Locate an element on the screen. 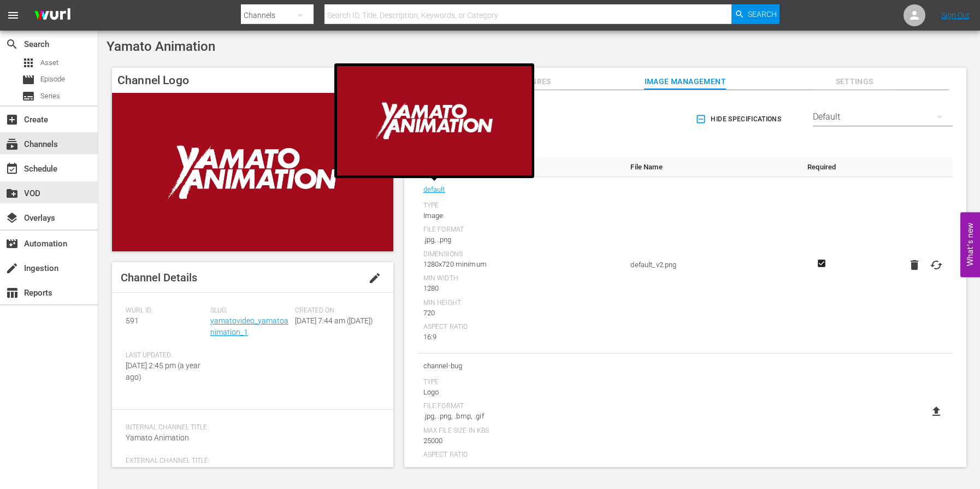 Image resolution: width=980 pixels, height=489 pixels. svg: Required is located at coordinates (822, 263).